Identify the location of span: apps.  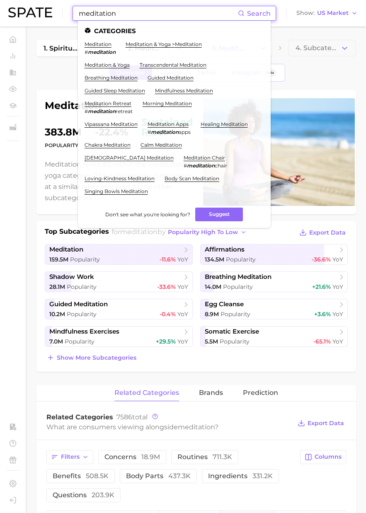
(184, 132).